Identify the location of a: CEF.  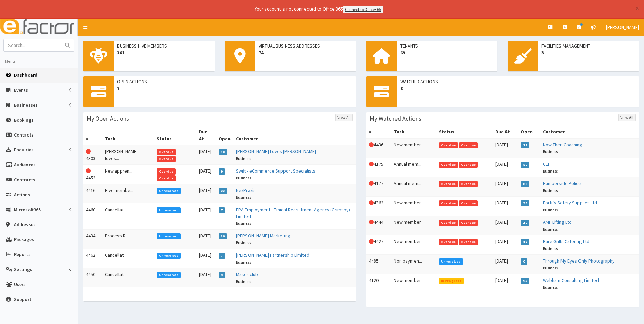
(547, 164).